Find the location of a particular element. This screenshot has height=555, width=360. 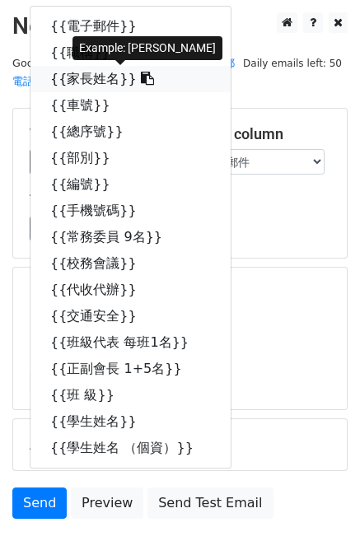

a: {{正副會長 1+5名}} is located at coordinates (130, 369).